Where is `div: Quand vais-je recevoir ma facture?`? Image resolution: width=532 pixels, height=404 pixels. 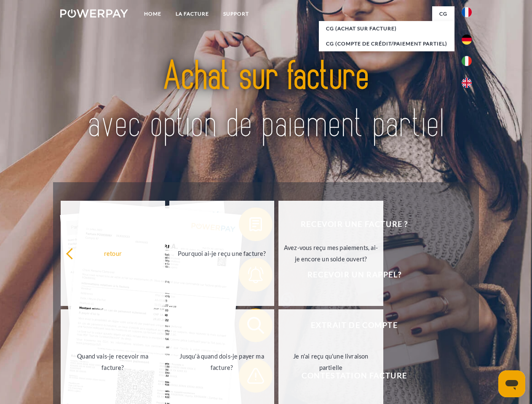
div: Quand vais-je recevoir ma facture? is located at coordinates (113, 362).